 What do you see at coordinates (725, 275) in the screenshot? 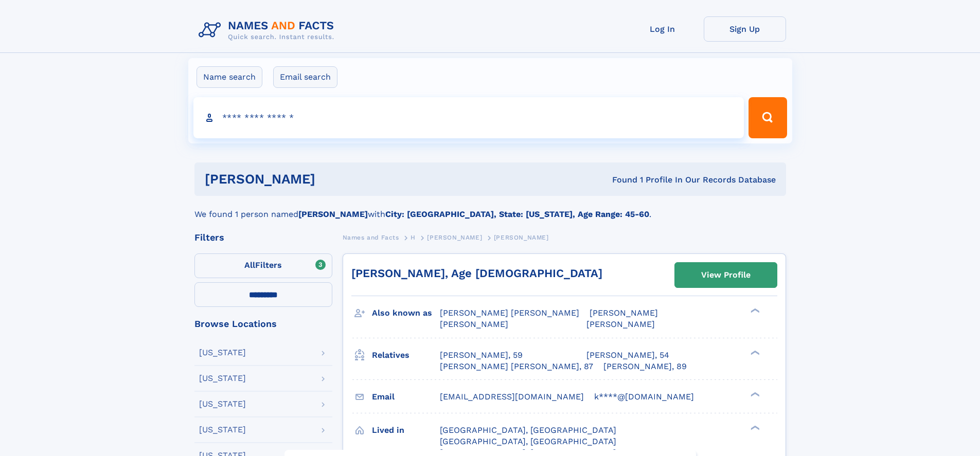
I see `a: View Profile` at bounding box center [725, 275].